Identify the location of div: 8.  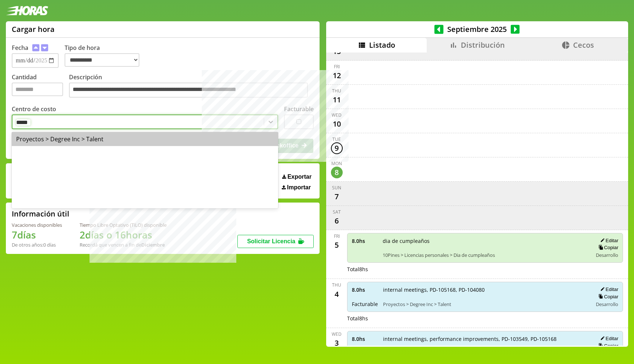
(337, 172).